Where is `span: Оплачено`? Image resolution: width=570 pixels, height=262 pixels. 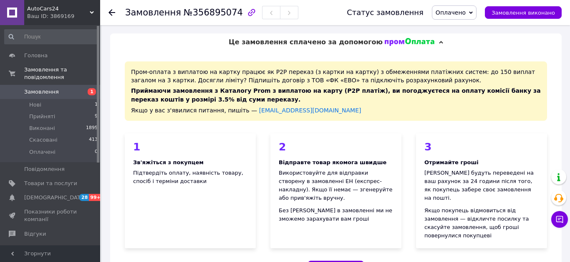
span: Оплачено is located at coordinates (451, 13).